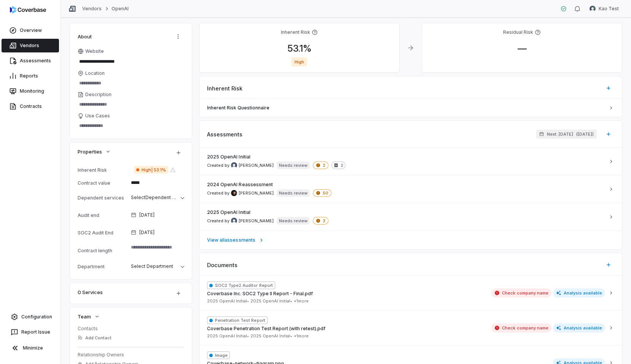  Describe the element at coordinates (90, 152) in the screenshot. I see `span: Properties` at that location.